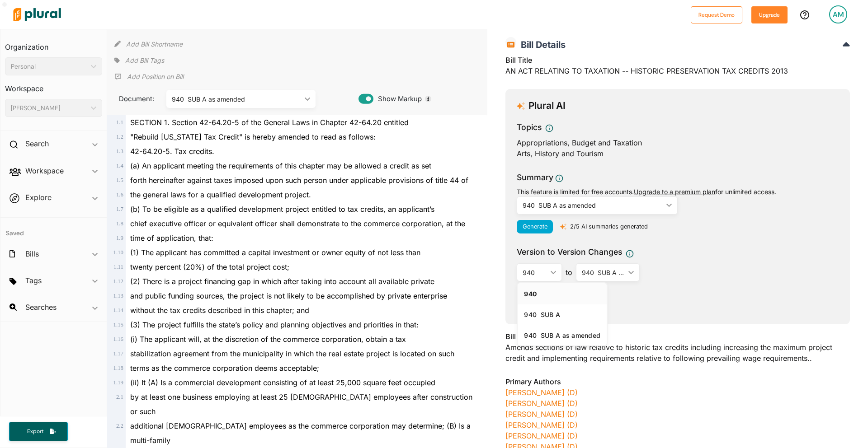  What do you see at coordinates (275, 324) in the screenshot?
I see `span: (3) The project fulfills the state’s policy and planning objectives and priorities in that:` at bounding box center [275, 324].